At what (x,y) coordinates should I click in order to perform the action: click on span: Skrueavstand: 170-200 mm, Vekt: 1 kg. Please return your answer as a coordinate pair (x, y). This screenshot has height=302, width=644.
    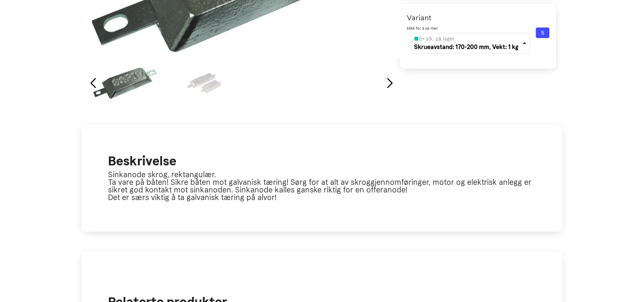
    Looking at the image, I should click on (466, 47).